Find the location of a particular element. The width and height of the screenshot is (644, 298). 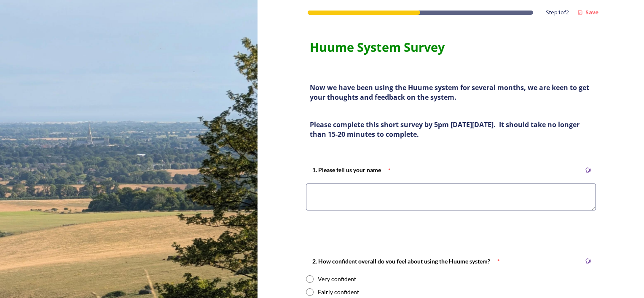

div: Very confident is located at coordinates (337, 279).